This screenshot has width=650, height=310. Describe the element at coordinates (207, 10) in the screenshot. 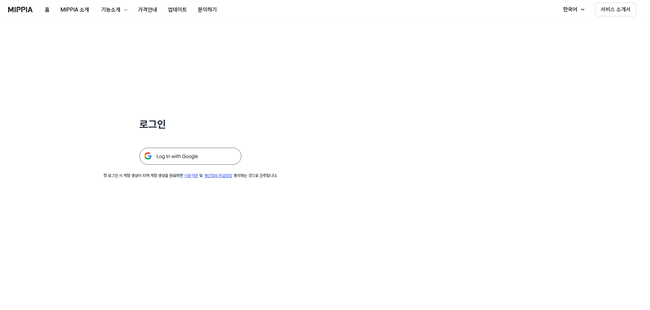

I see `button: 문의하기` at that location.